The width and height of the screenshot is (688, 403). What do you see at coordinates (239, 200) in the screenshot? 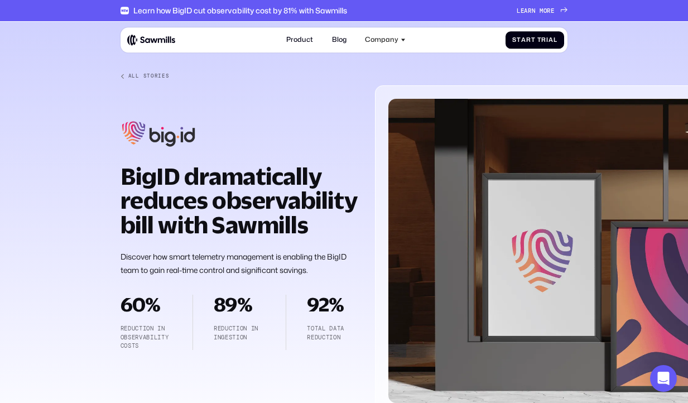
I see `strong: BigID dramatically reduces observability bill with Sawmills` at bounding box center [239, 200].